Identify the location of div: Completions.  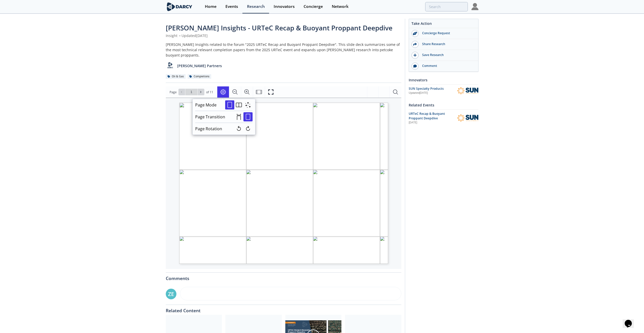
(200, 76).